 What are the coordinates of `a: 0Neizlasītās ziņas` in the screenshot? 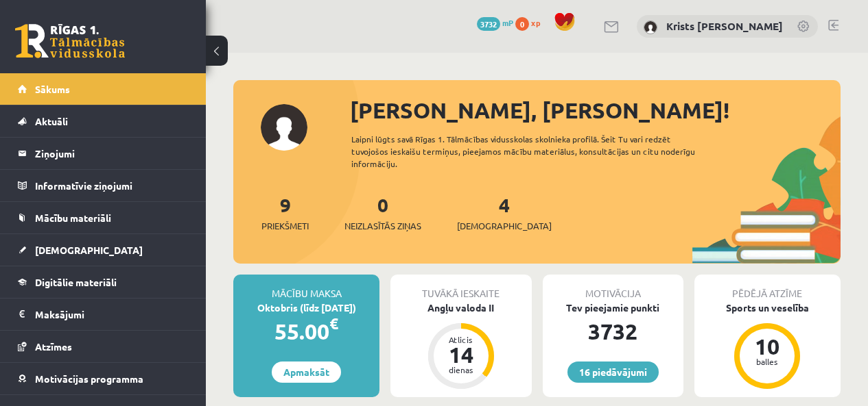 It's located at (383, 213).